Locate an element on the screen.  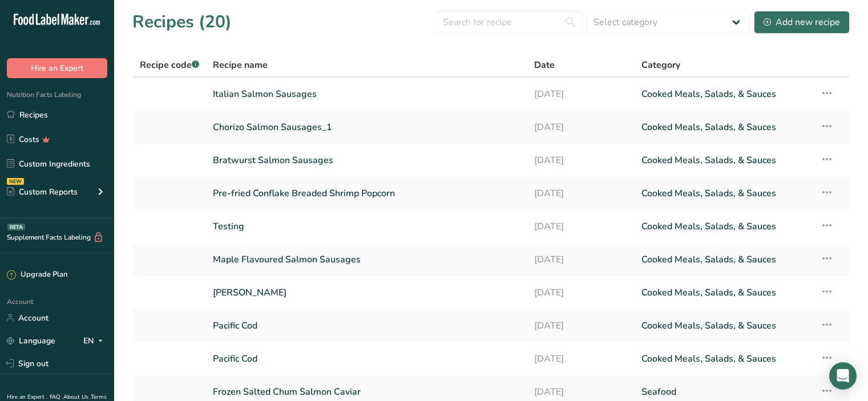
a: Pre-fried Conflake Breaded Shrimp Popcorn is located at coordinates (367, 193).